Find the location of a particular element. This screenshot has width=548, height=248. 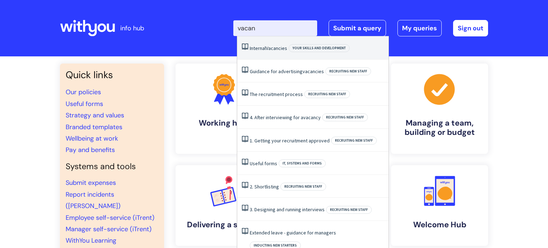

span: vacancy is located at coordinates (312, 117).